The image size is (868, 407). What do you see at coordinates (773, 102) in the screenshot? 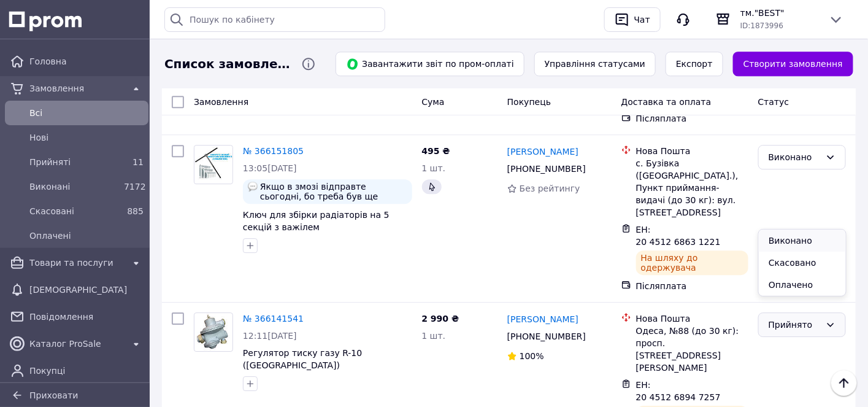
I see `span: Статус` at bounding box center [773, 102].